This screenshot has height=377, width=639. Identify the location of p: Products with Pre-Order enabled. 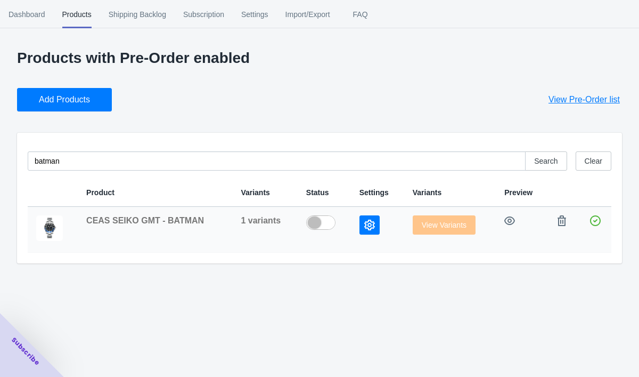
(320, 58).